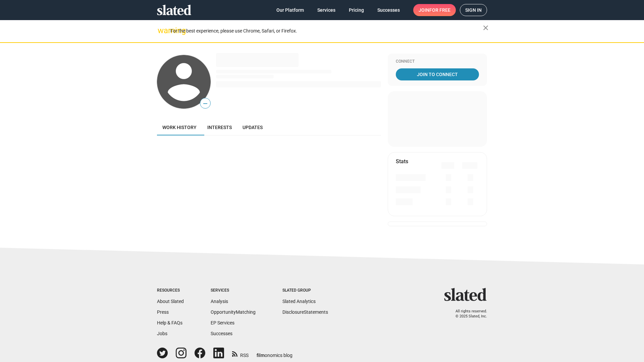  What do you see at coordinates (252, 127) in the screenshot?
I see `a: Updates` at bounding box center [252, 127].